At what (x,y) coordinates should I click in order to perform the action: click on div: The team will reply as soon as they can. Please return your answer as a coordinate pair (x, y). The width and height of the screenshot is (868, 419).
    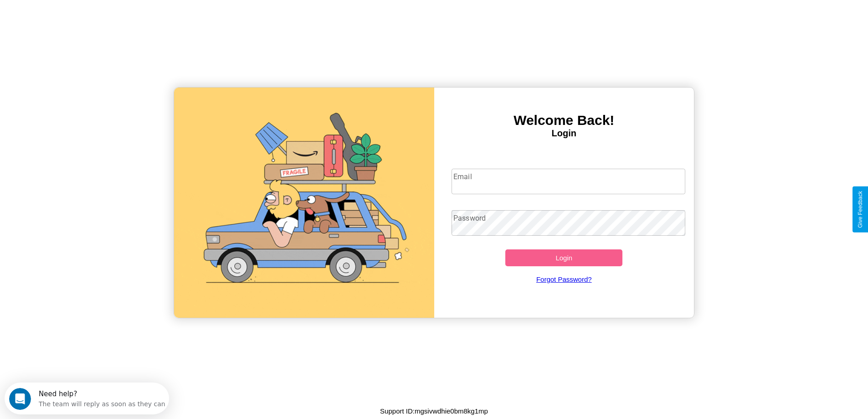
    Looking at the image, I should click on (98, 19).